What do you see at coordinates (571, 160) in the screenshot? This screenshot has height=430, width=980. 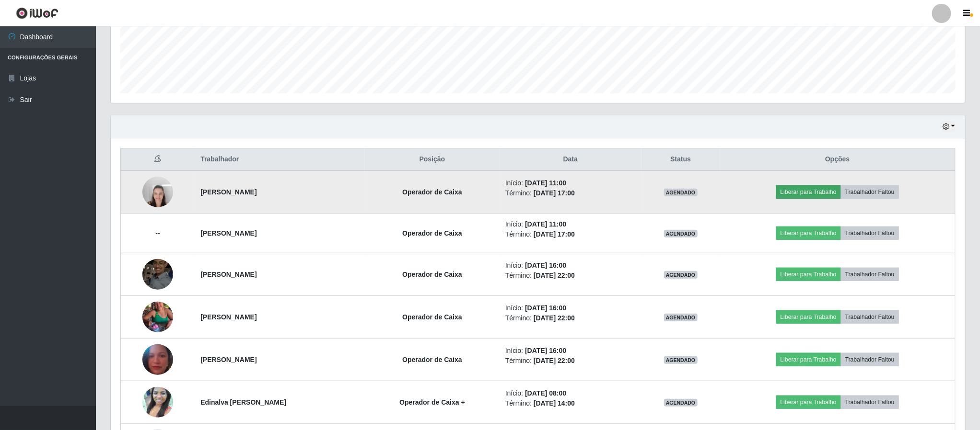 I see `th: Data` at bounding box center [571, 160].